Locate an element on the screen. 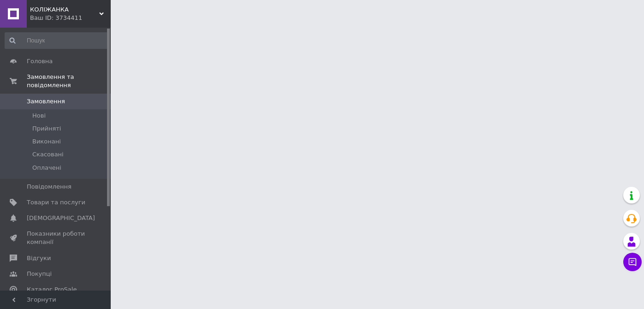  span: Прийняті is located at coordinates (46, 129).